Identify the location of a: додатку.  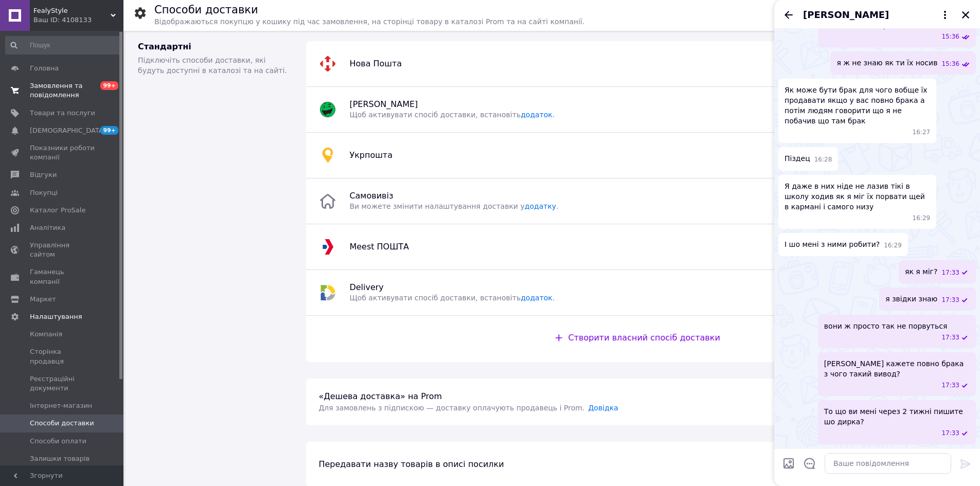
(540, 206).